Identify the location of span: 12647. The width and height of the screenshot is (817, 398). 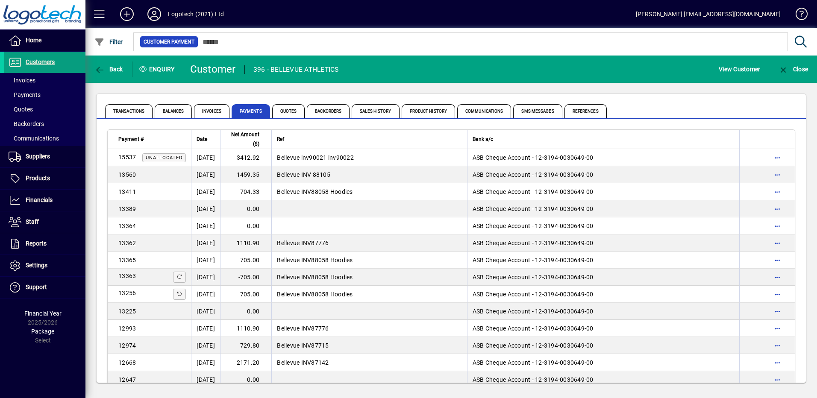
(127, 380).